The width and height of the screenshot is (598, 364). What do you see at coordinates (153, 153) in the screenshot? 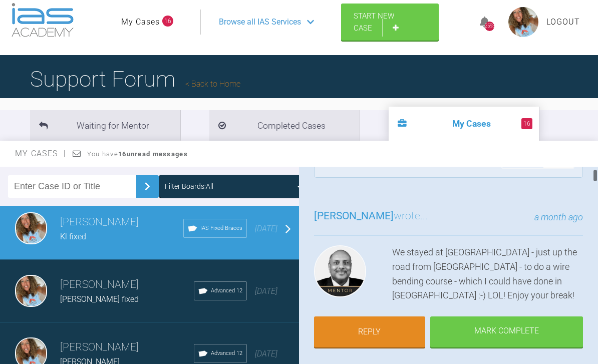
I see `strong: 16 unread messages` at bounding box center [153, 153].